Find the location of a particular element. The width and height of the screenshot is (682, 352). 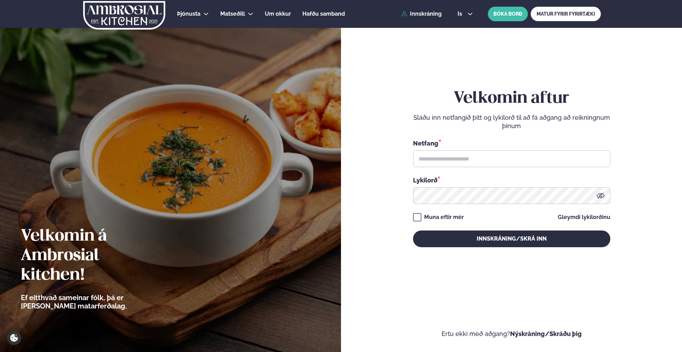

button: is is located at coordinates (465, 14).